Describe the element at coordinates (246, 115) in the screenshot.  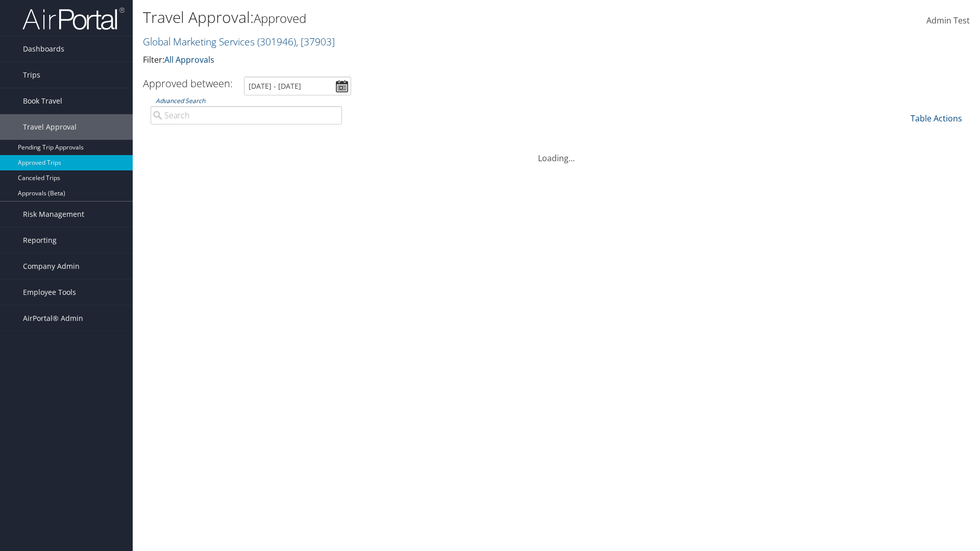
I see `input: Advanced Search` at that location.